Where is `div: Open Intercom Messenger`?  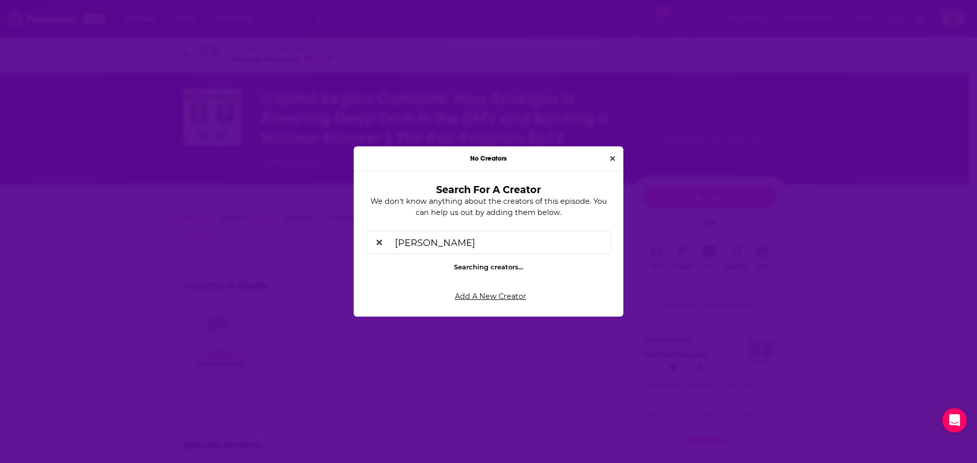
div: Open Intercom Messenger is located at coordinates (954, 421).